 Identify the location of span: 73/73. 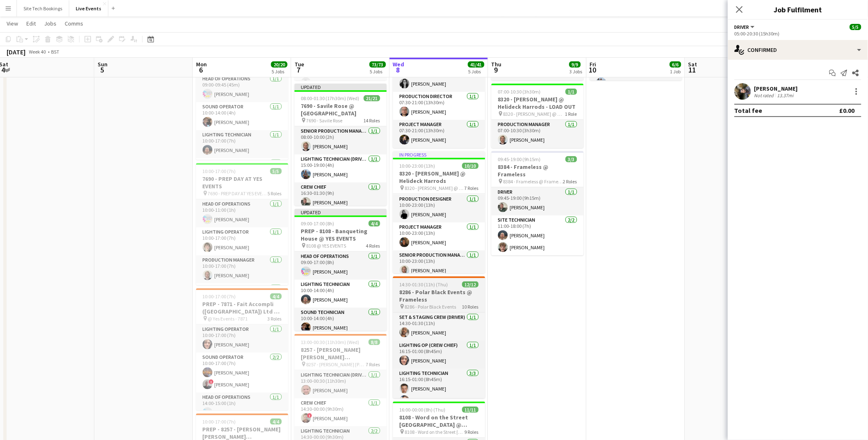
(378, 64).